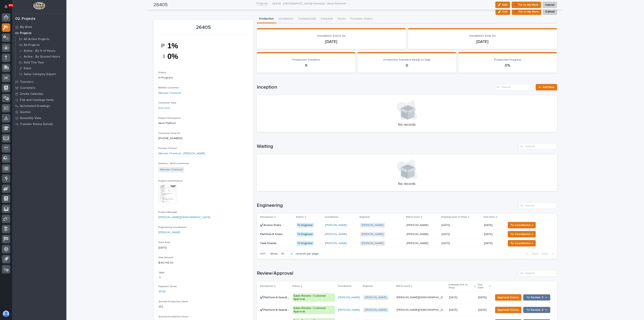 Image resolution: width=644 pixels, height=320 pixels. Describe the element at coordinates (169, 88) in the screenshot. I see `span: Billable Customer` at that location.